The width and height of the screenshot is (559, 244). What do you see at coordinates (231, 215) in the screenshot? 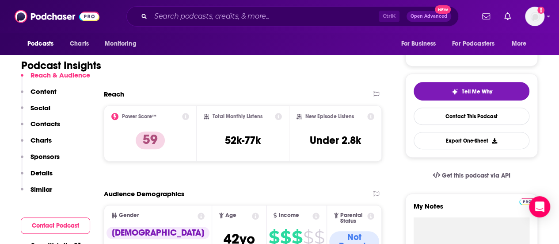
I see `span: Age` at bounding box center [231, 215].